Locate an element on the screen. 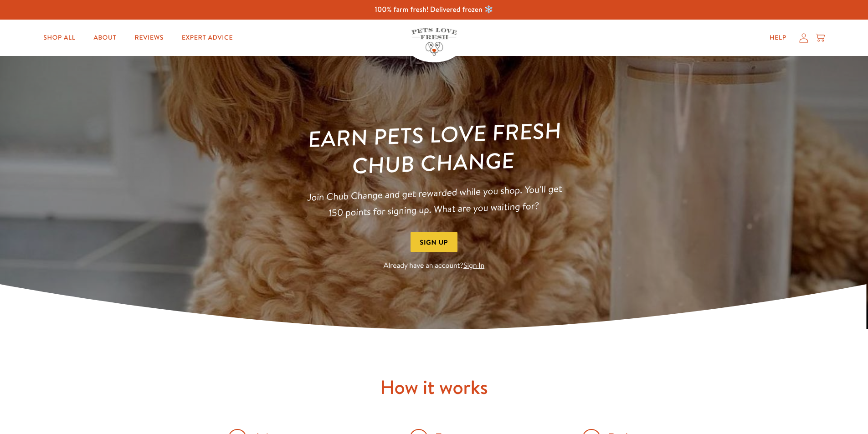 Image resolution: width=868 pixels, height=434 pixels. a: About is located at coordinates (105, 37).